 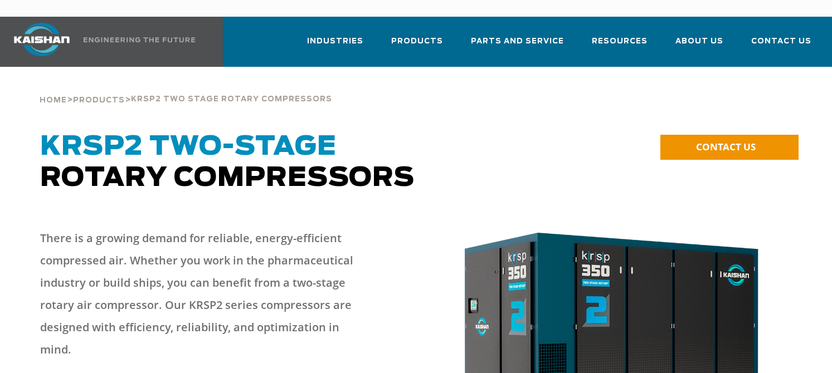 What do you see at coordinates (729, 147) in the screenshot?
I see `a: CONTACT US` at bounding box center [729, 147].